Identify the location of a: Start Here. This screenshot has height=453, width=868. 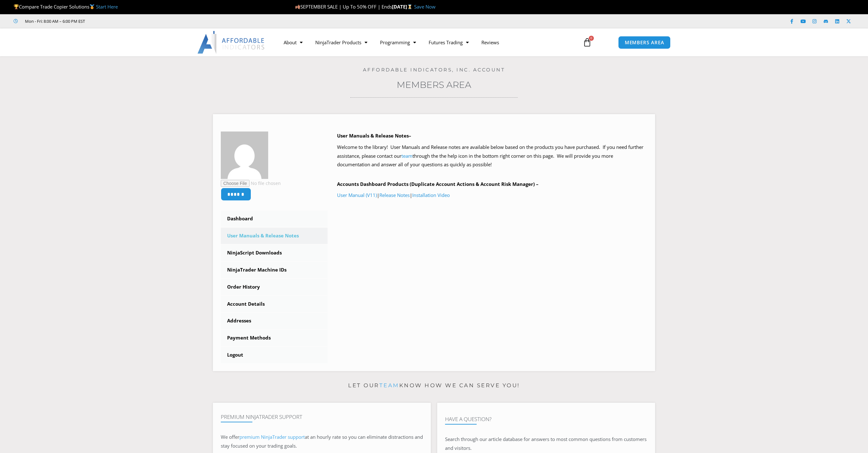
(107, 6).